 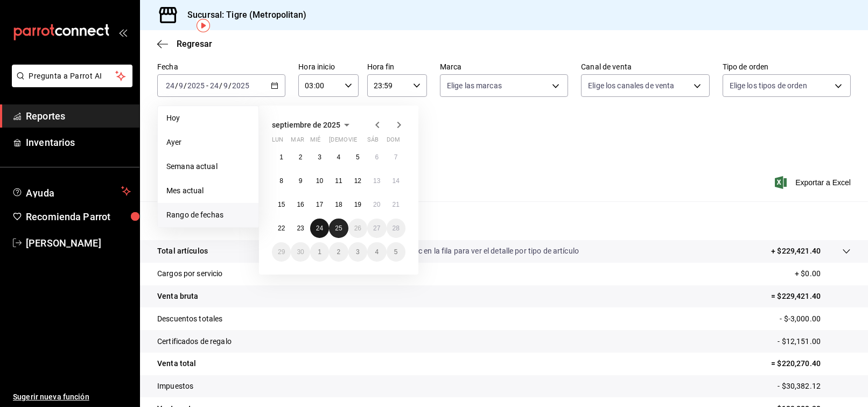 What do you see at coordinates (300, 205) in the screenshot?
I see `button: 16 de septiembre de 2025` at bounding box center [300, 205].